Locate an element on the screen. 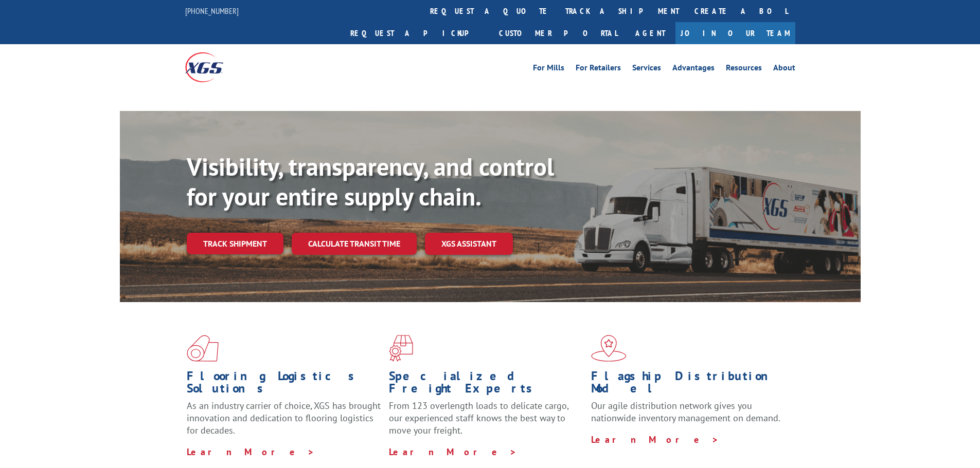  a: Resources is located at coordinates (743, 69).